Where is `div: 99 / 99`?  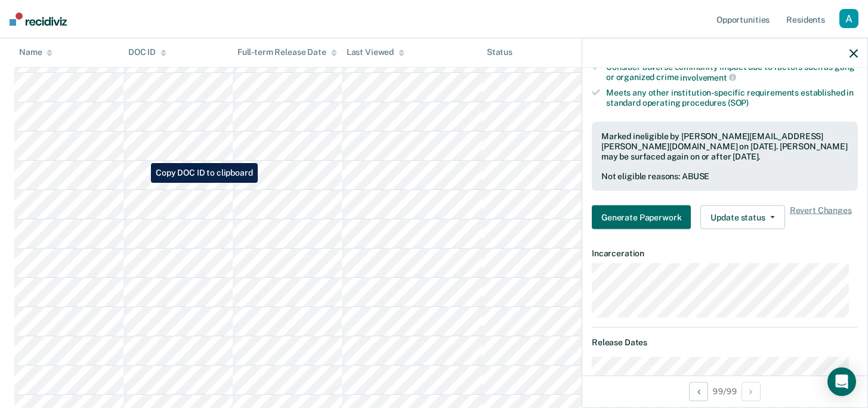 div: 99 / 99 is located at coordinates (725, 391).